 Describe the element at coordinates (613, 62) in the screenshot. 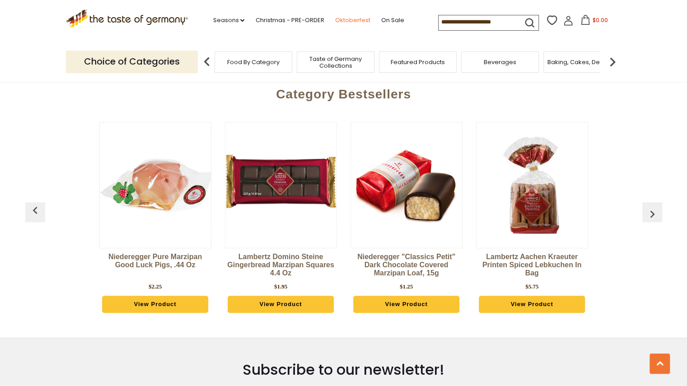

I see `img: next arrow` at that location.